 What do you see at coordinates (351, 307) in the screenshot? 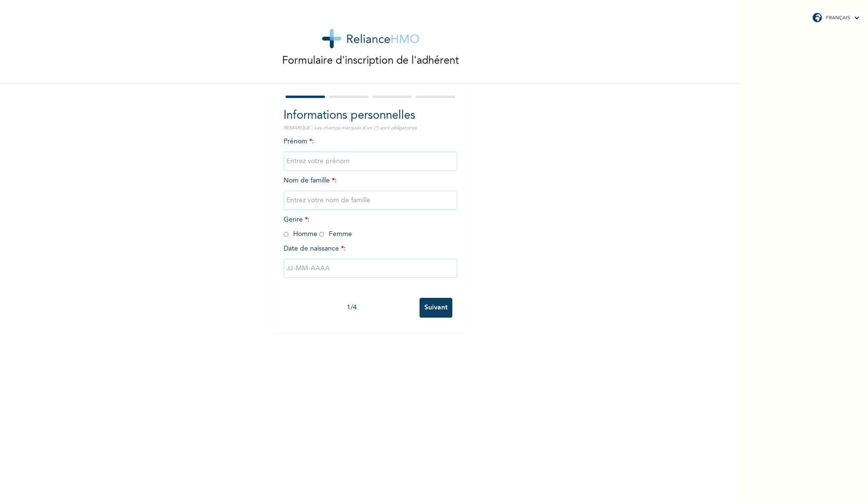
I see `div: 1 / 4` at bounding box center [351, 307].